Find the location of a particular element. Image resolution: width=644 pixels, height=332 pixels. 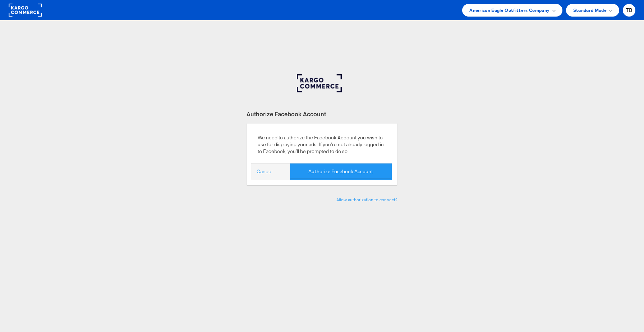

span: Standard Mode is located at coordinates (590, 10).